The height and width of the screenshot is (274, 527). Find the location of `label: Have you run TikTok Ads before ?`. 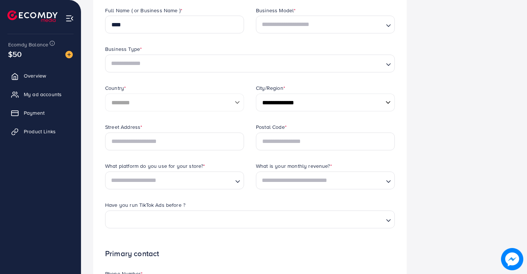

label: Have you run TikTok Ads before ? is located at coordinates (145, 205).